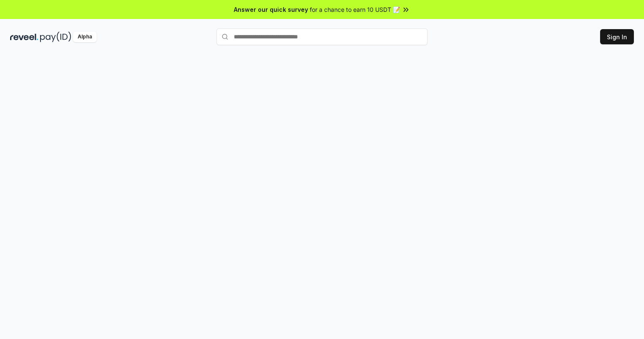 The image size is (644, 339). What do you see at coordinates (271, 9) in the screenshot?
I see `span: Answer our quick survey` at bounding box center [271, 9].